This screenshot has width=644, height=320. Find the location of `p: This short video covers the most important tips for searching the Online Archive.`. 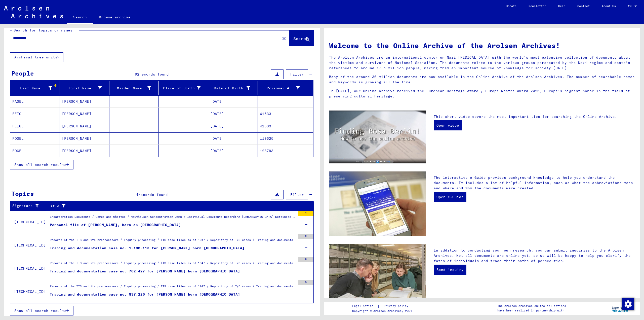

p: This short video covers the most important tips for searching the Online Archive. is located at coordinates (534, 117).